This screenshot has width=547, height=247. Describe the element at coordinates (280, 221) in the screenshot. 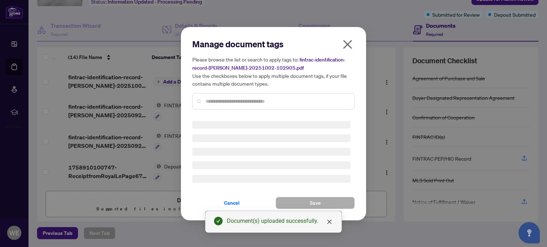

I see `div: Document(s) uploaded successfully.` at that location.